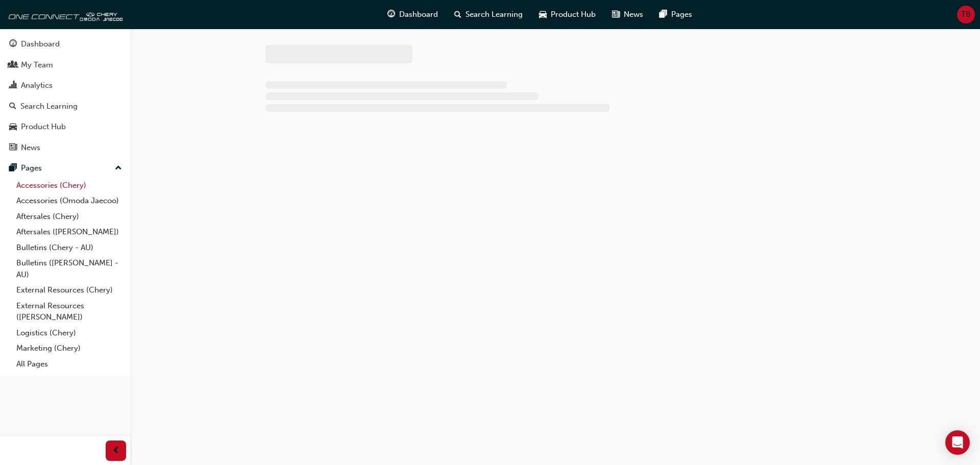 The height and width of the screenshot is (465, 980). I want to click on button: TB, so click(965, 14).